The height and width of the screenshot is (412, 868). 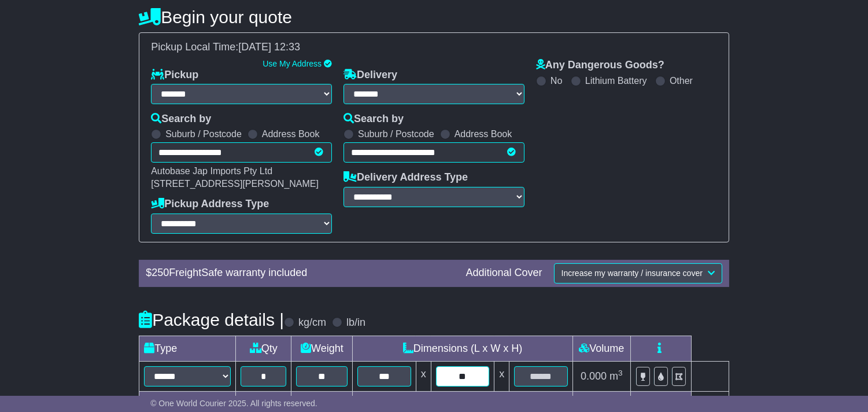 I want to click on label: No, so click(x=556, y=80).